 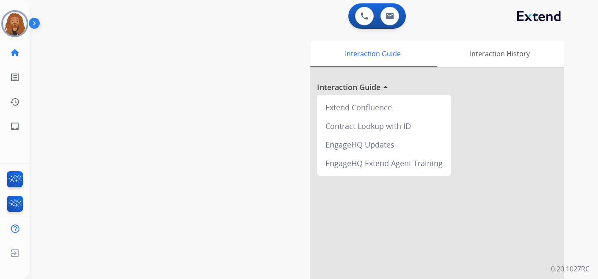 I want to click on div: Extend Confluence, so click(x=384, y=108).